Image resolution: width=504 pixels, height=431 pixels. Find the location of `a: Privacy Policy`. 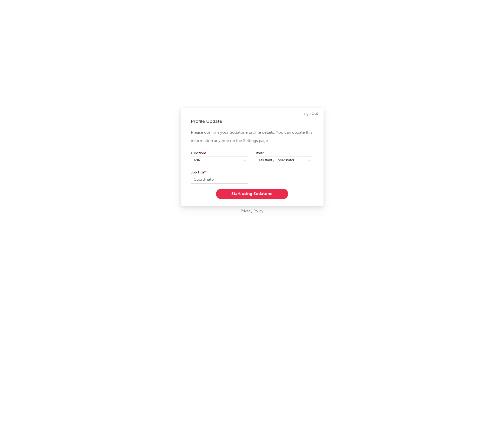

a: Privacy Policy is located at coordinates (252, 211).